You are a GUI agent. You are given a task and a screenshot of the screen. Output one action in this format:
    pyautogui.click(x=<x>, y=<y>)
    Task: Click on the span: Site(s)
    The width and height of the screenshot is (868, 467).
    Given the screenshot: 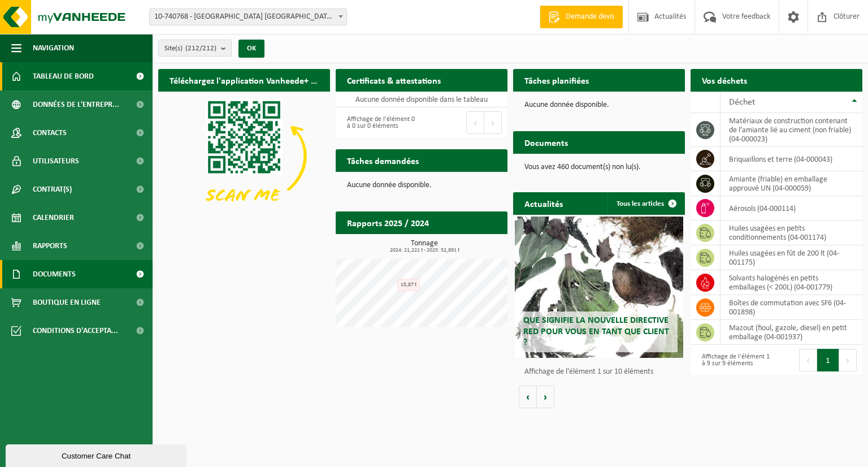 What is the action you would take?
    pyautogui.click(x=191, y=49)
    